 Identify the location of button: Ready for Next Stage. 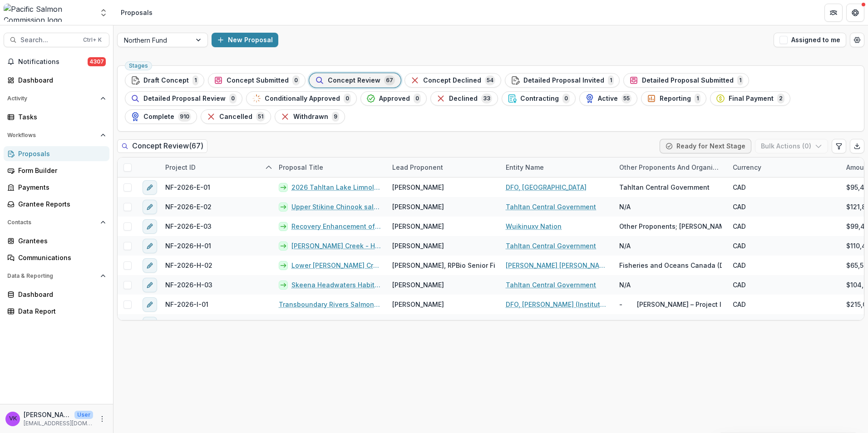
(706, 146).